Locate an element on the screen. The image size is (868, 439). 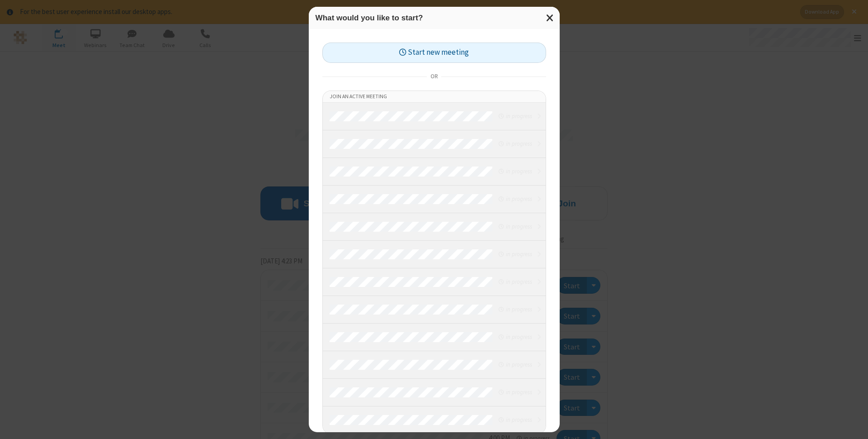
li: Join an active meeting is located at coordinates (434, 97).